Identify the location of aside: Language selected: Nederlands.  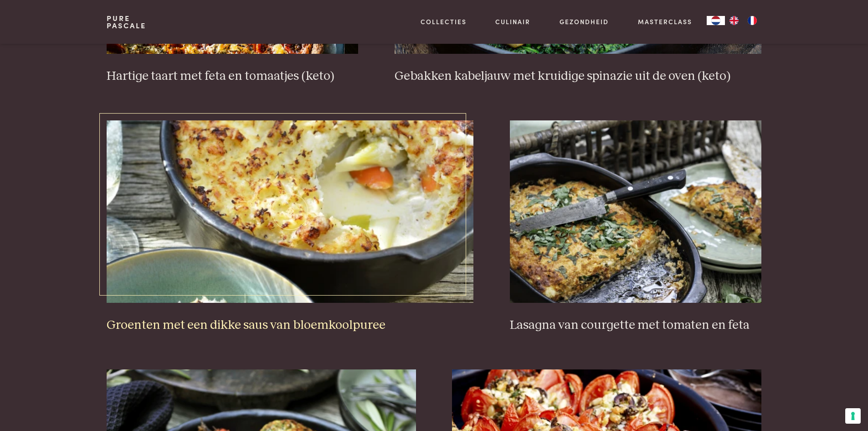
(734, 21).